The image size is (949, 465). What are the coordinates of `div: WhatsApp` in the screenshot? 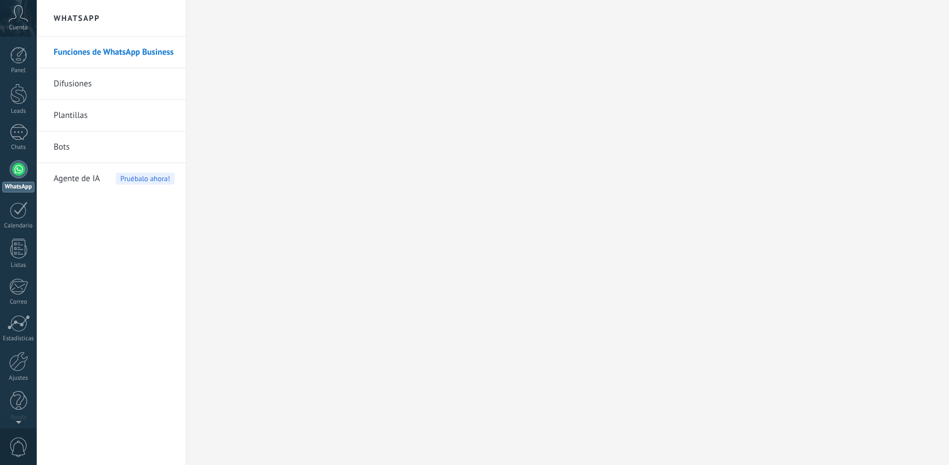 It's located at (18, 187).